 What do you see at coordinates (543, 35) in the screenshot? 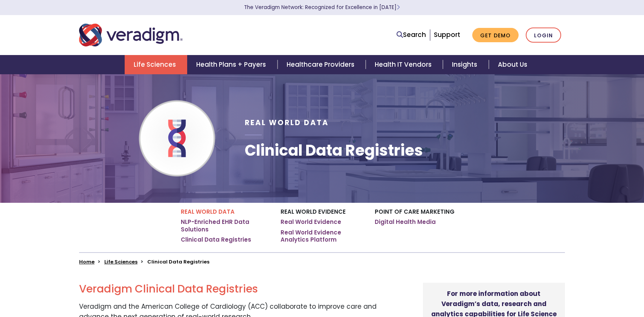
I see `a: Login` at bounding box center [543, 35].